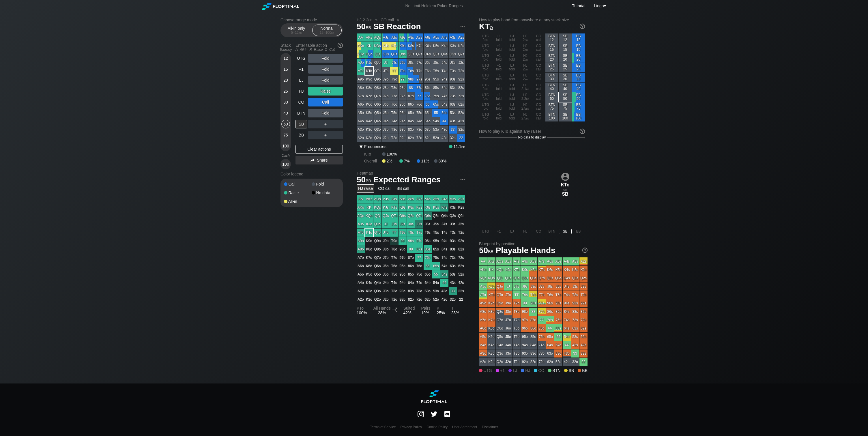 This screenshot has height=436, width=868. What do you see at coordinates (463, 179) in the screenshot?
I see `img: ellipsis.fd386fe8.svg` at bounding box center [463, 179].